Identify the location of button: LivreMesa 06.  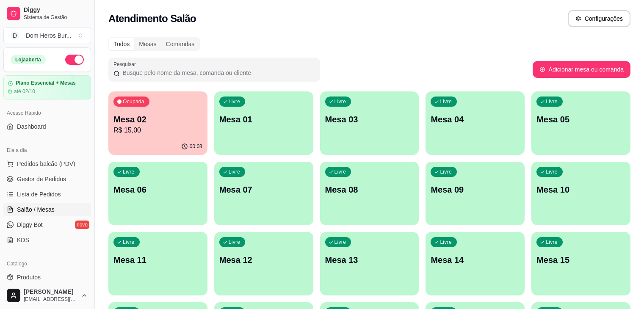
(158, 193).